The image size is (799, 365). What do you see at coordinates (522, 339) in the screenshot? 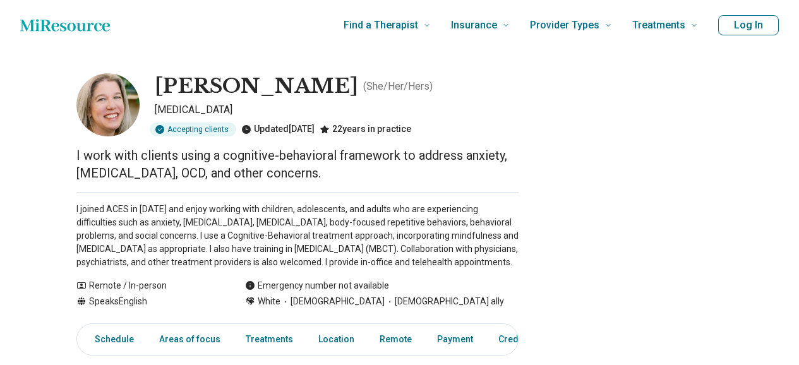
I see `a: Credentials` at bounding box center [522, 339].